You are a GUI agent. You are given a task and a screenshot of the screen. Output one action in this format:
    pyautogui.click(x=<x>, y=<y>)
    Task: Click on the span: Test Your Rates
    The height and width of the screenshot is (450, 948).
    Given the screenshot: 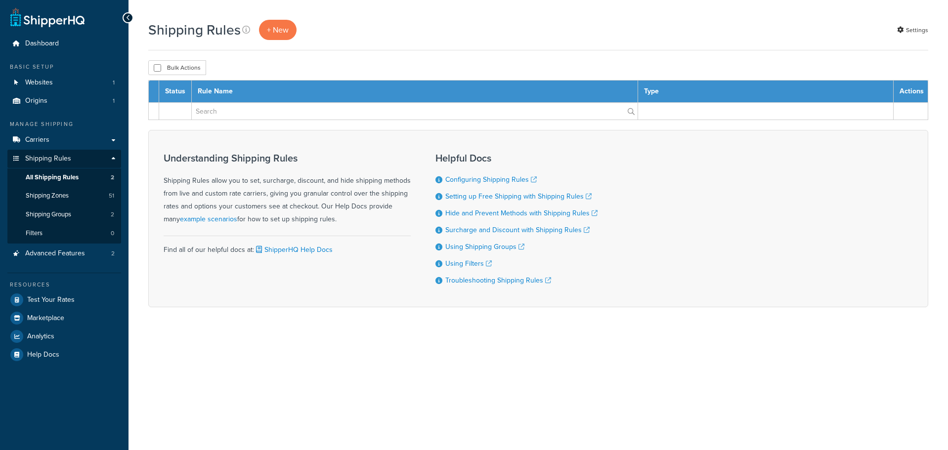 What is the action you would take?
    pyautogui.click(x=51, y=300)
    